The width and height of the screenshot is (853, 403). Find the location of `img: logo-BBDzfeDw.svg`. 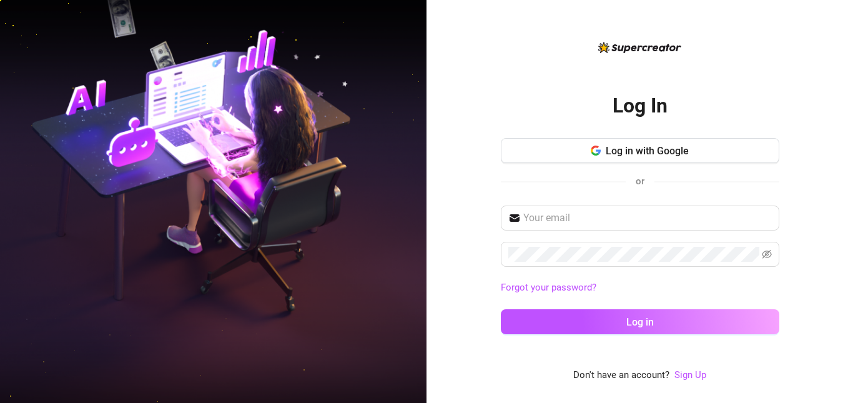

img: logo-BBDzfeDw.svg is located at coordinates (639, 47).